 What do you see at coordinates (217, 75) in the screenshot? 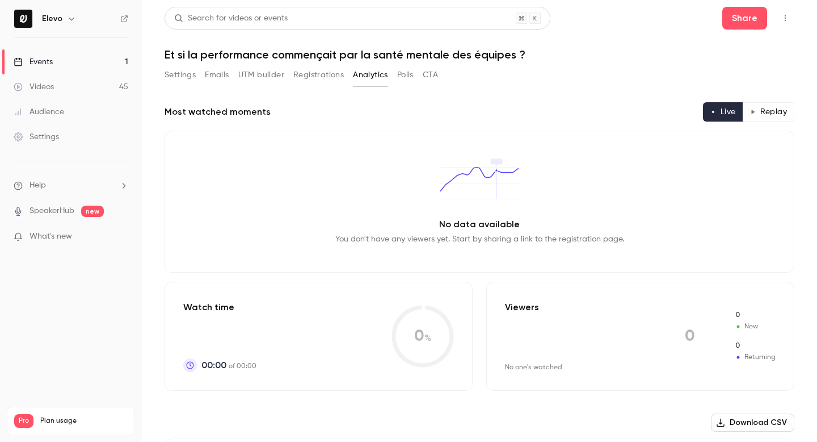
I see `button: Emails` at bounding box center [217, 75].